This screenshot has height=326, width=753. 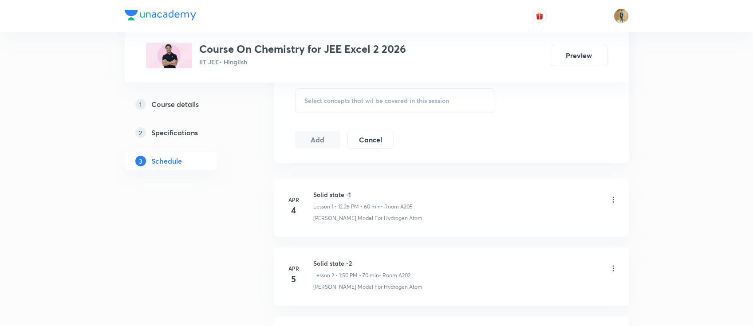 What do you see at coordinates (346, 276) in the screenshot?
I see `p: Lesson 2 • 1:50 PM • 70 min` at bounding box center [346, 276].